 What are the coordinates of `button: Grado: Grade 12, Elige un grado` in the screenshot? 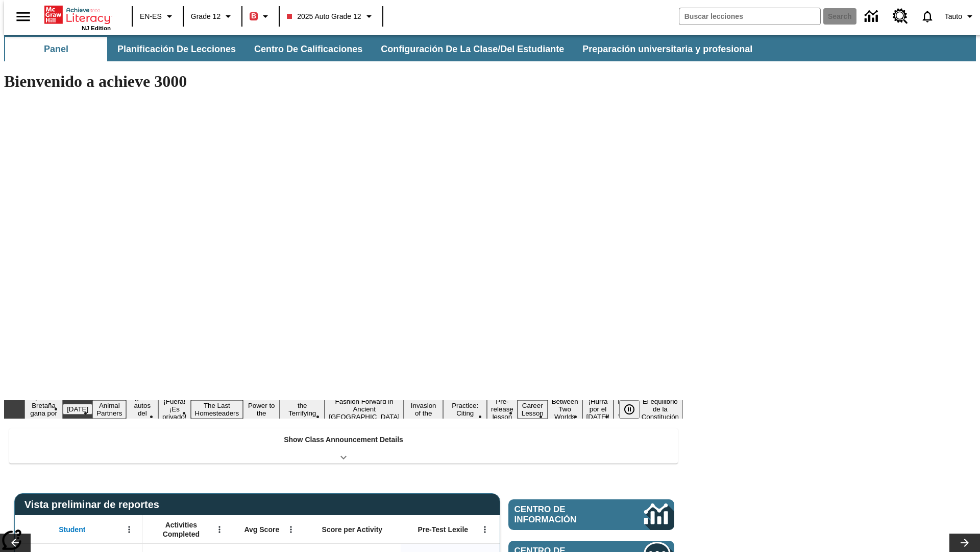 It's located at (212, 16).